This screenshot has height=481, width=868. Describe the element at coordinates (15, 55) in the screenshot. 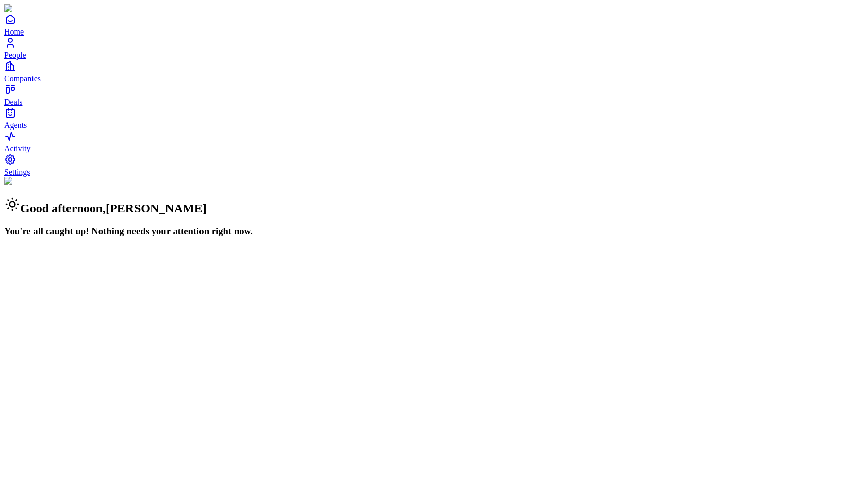

I see `span: People` at that location.